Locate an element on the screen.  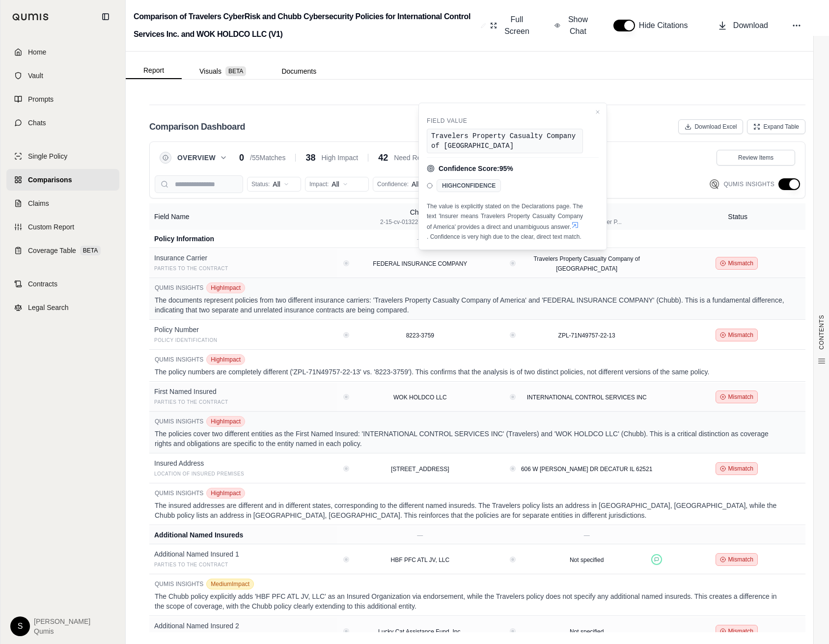
span: Claims is located at coordinates (39, 203).